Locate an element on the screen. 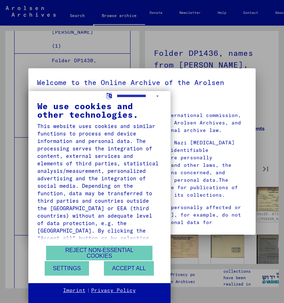 The image size is (284, 303). a: Privacy Policy is located at coordinates (114, 290).